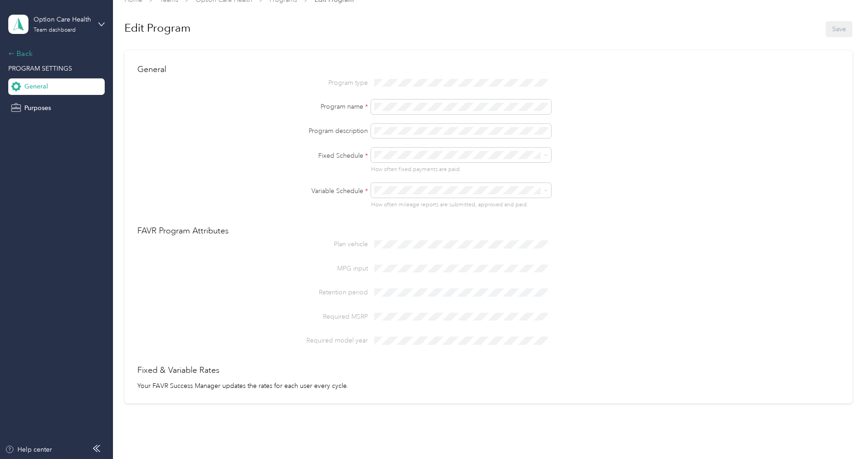 This screenshot has width=868, height=459. What do you see at coordinates (252, 340) in the screenshot?
I see `p: Required model year` at bounding box center [252, 340].